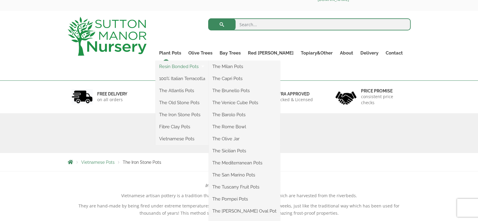 This screenshot has height=221, width=478. What do you see at coordinates (244, 187) in the screenshot?
I see `a: The Tuscany Fruit Pots` at bounding box center [244, 187].